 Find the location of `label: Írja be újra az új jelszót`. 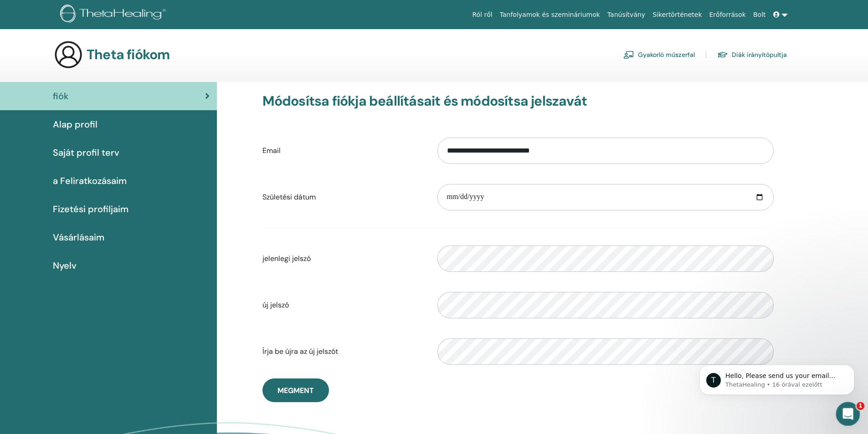

label: Írja be újra az új jelszót is located at coordinates (343, 351).